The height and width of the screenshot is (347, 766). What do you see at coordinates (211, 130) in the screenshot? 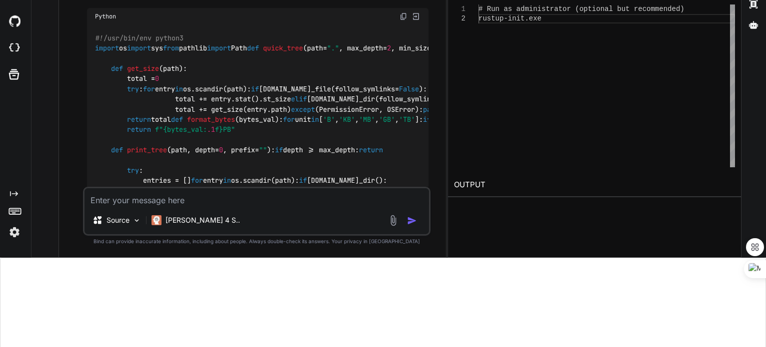
I see `span: .1` at bounding box center [211, 130].